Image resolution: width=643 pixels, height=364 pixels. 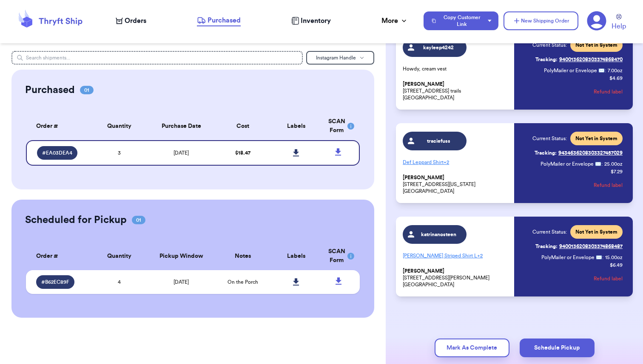 I want to click on p: $ 6.49, so click(x=616, y=265).